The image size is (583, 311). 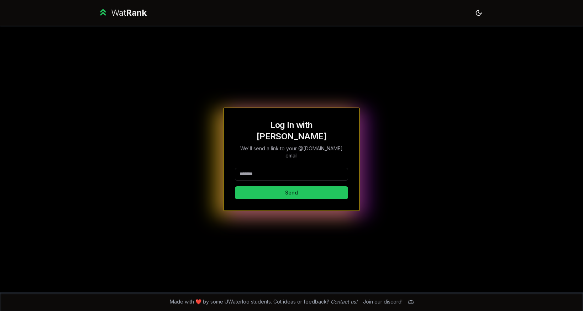 I want to click on a: Contact us!, so click(x=344, y=301).